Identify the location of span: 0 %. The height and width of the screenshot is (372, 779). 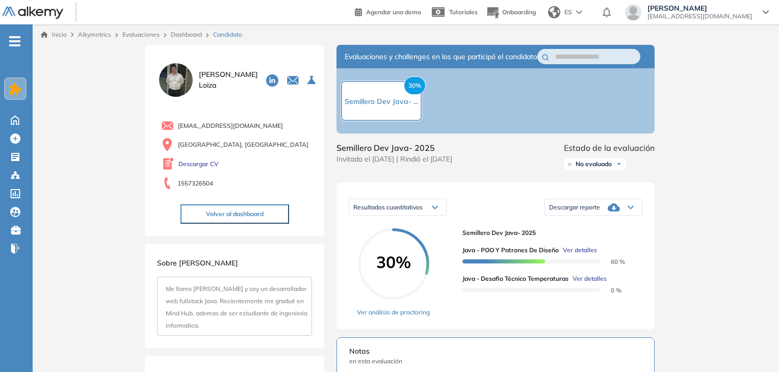
(610, 290).